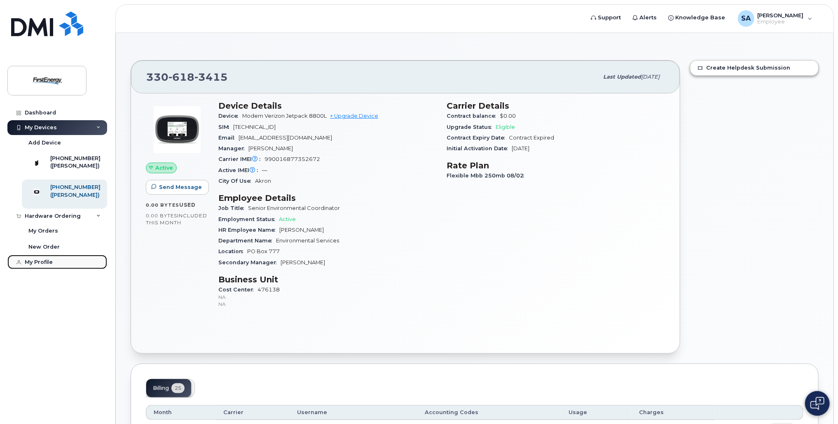  Describe the element at coordinates (754, 68) in the screenshot. I see `a: Create Helpdesk Submission` at that location.